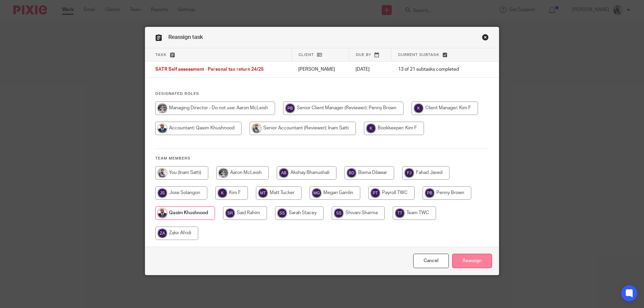  What do you see at coordinates (418, 54) in the screenshot?
I see `span: Current subtask` at bounding box center [418, 54].